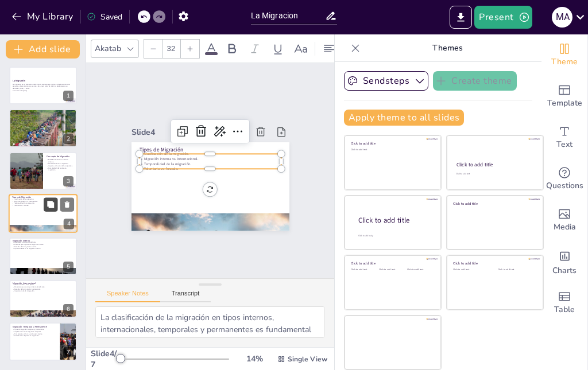  What do you see at coordinates (43, 249) in the screenshot?
I see `p: Oportunidades en la migración interna.` at bounding box center [43, 249].